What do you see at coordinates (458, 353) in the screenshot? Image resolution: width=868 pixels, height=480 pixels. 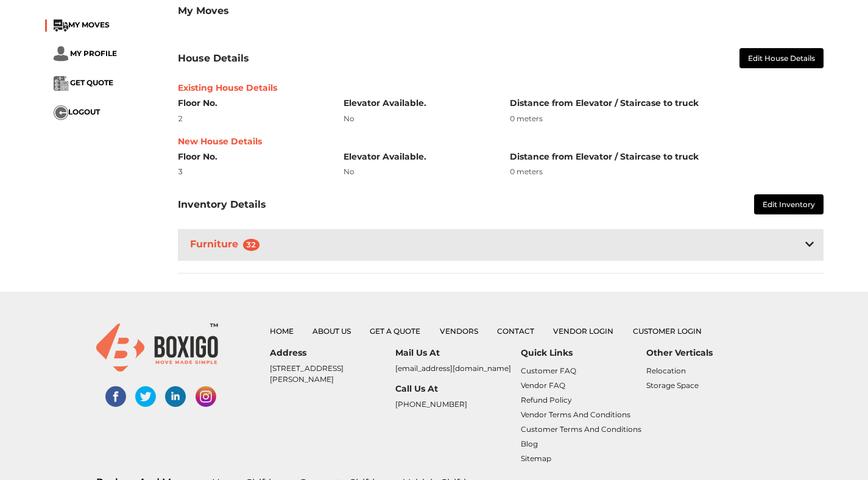 I see `h6: Mail Us At` at bounding box center [458, 353].